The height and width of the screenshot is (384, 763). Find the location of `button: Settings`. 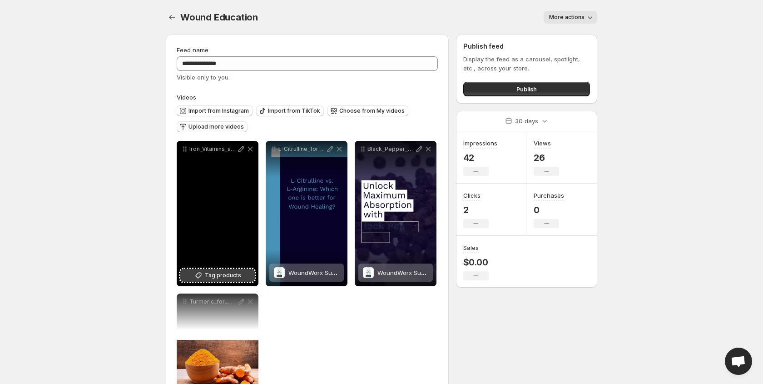

button: Settings is located at coordinates (172, 17).